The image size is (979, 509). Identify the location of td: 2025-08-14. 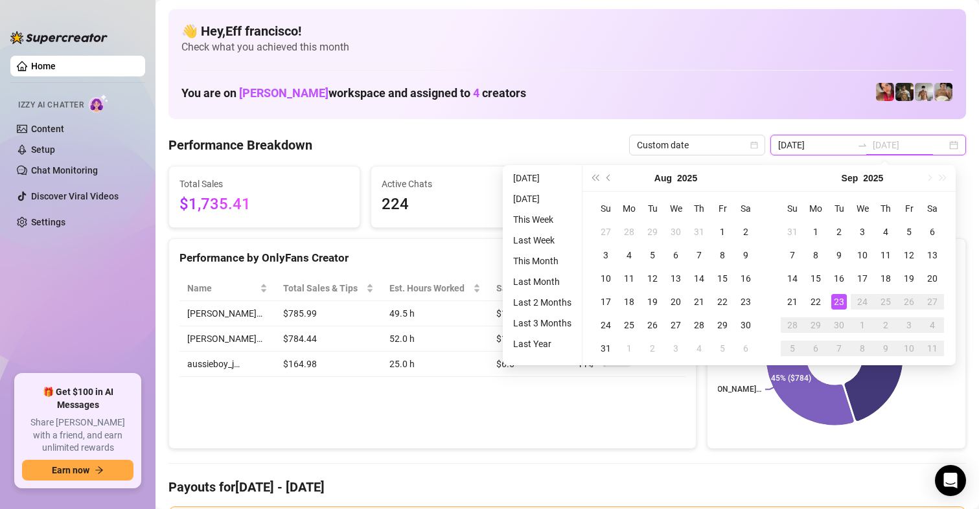
(699, 279).